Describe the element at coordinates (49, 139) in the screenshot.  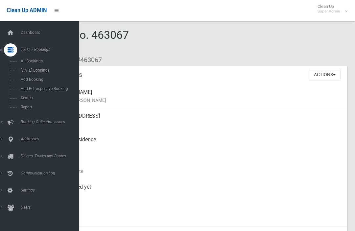
I see `span: Addresses` at that location.